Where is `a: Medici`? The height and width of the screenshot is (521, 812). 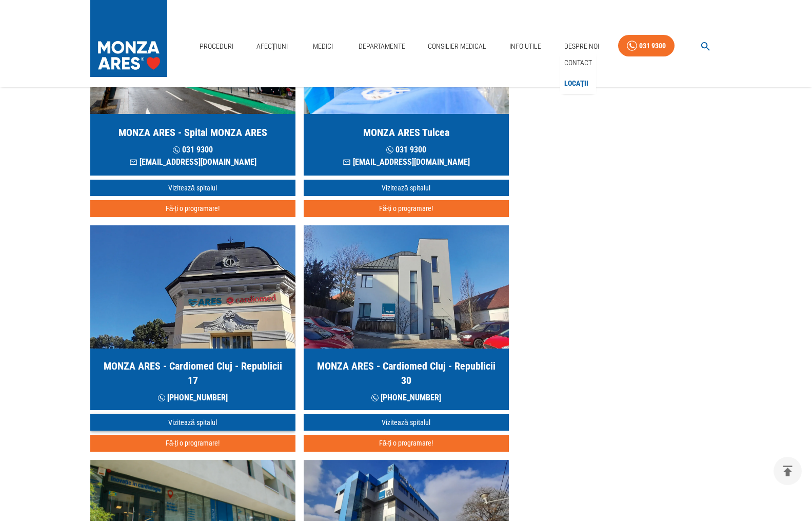
a: Medici is located at coordinates (323, 46).